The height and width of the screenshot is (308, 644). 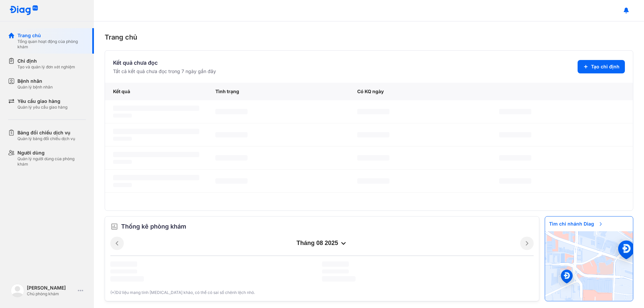 What do you see at coordinates (46, 67) in the screenshot?
I see `div: Tạo và quản lý đơn xét nghiệm` at bounding box center [46, 67].